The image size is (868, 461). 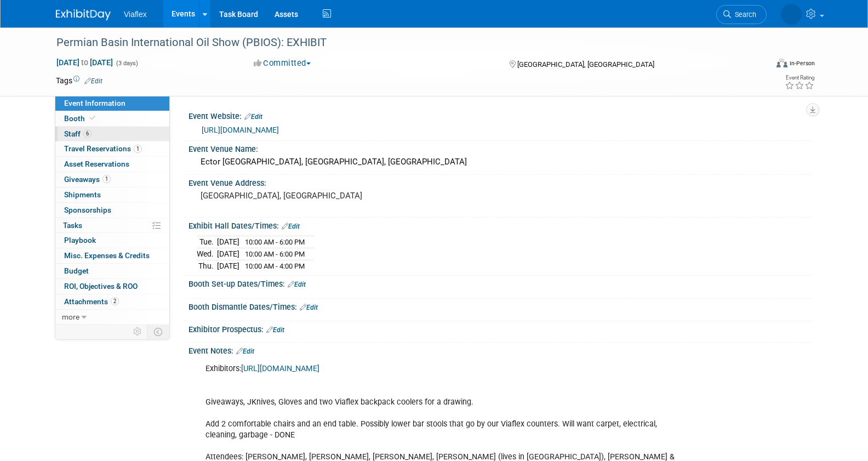 I want to click on span: 2, so click(x=115, y=301).